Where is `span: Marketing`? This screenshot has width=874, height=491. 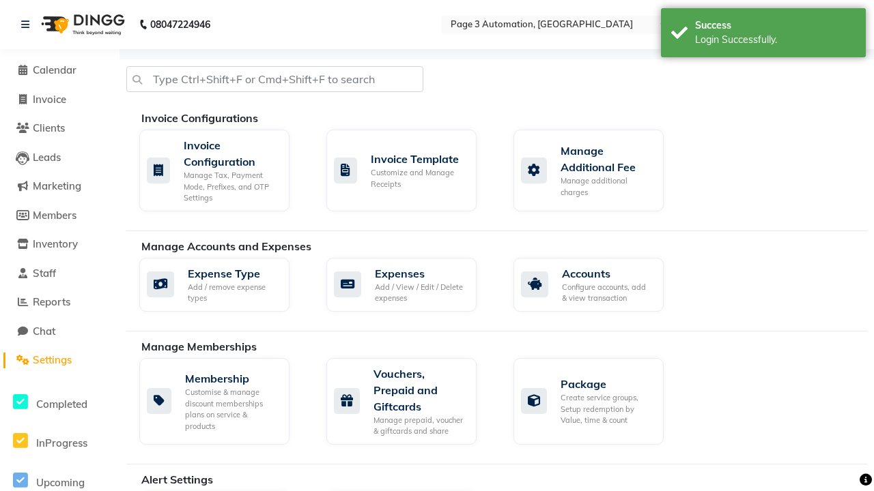
span: Marketing is located at coordinates (57, 186).